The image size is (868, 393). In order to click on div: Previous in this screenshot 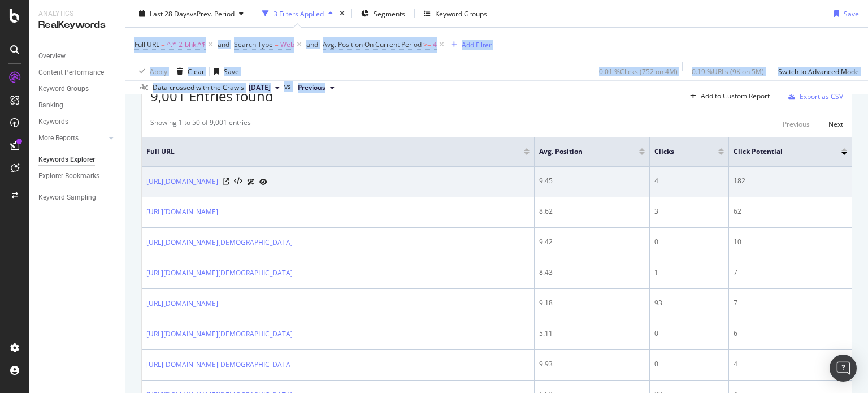, I will do `click(796, 124)`.